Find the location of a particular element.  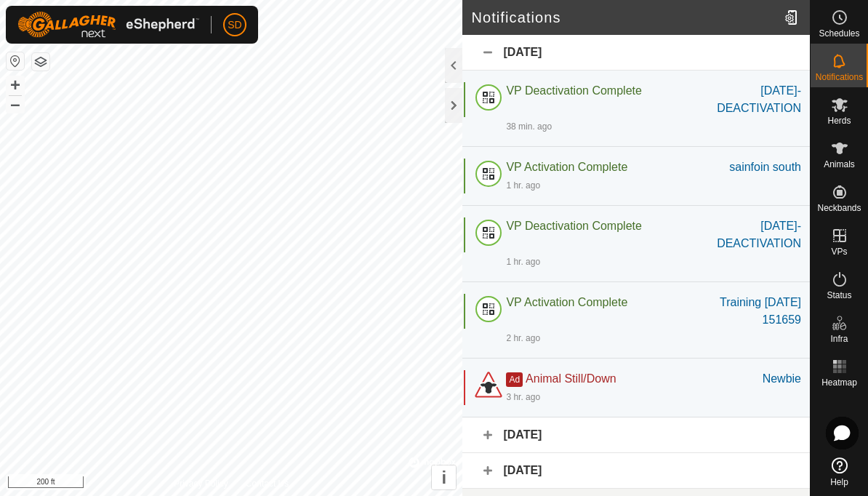

span: SD is located at coordinates (234, 25).